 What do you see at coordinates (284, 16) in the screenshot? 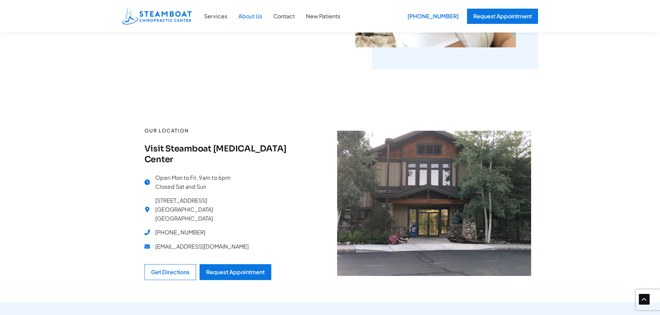
I see `a: Contact` at bounding box center [284, 16].